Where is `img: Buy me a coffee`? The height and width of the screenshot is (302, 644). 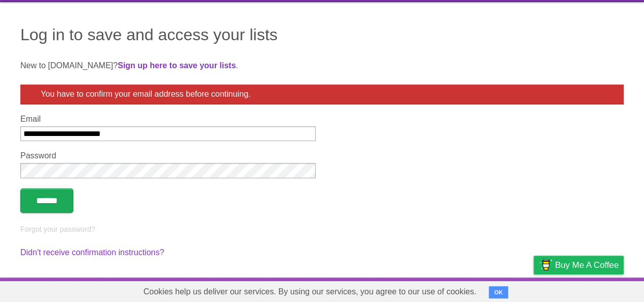 img: Buy me a coffee is located at coordinates (545, 265).